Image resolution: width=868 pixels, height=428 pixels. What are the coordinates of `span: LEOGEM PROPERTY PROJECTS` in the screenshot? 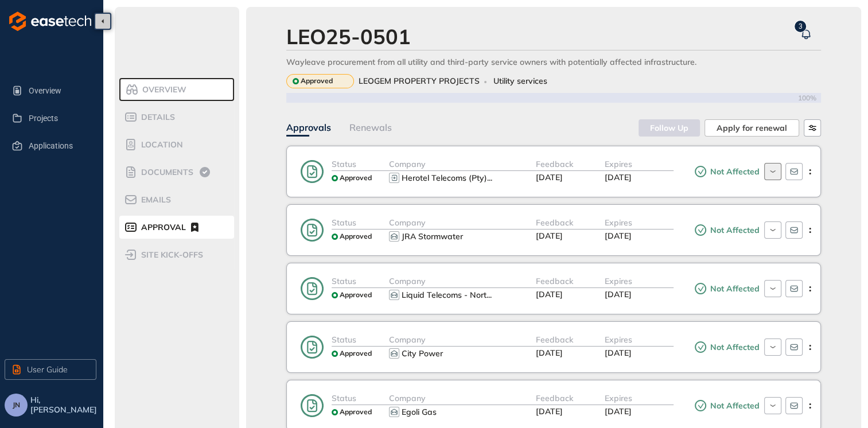 It's located at (418, 81).